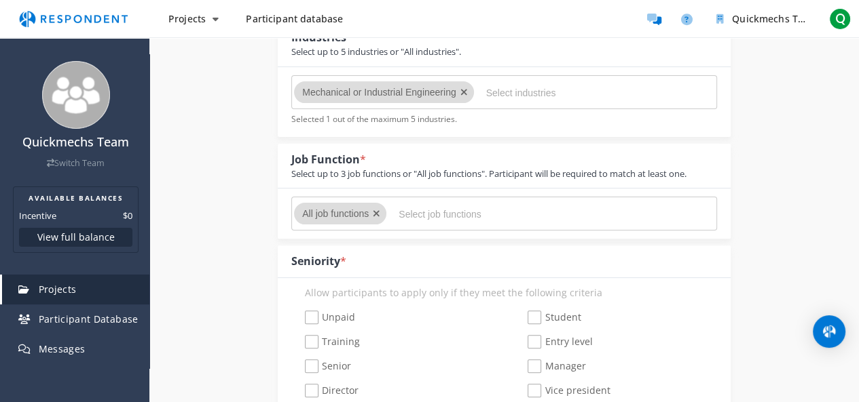 Image resolution: width=859 pixels, height=402 pixels. Describe the element at coordinates (75, 238) in the screenshot. I see `button: View full balance` at that location.